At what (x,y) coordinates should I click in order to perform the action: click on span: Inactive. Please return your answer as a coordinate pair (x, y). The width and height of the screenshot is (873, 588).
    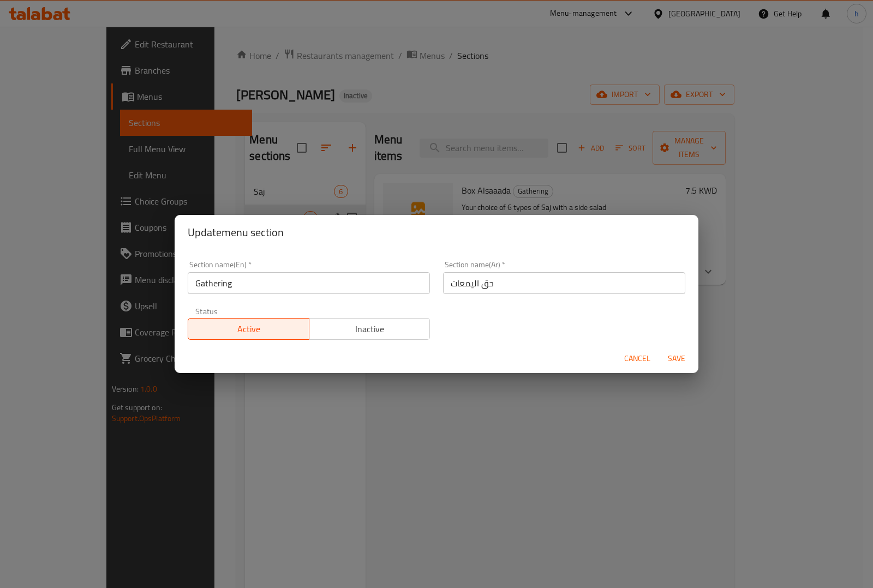
    Looking at the image, I should click on (370, 329).